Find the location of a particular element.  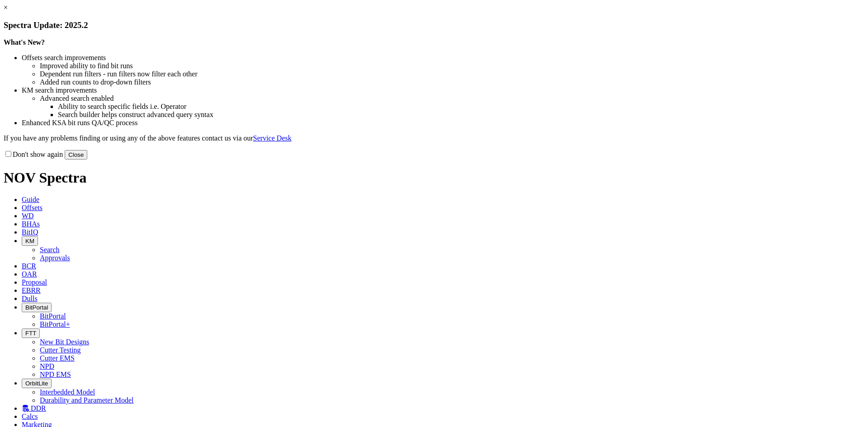

span: Offsets is located at coordinates (32, 207).